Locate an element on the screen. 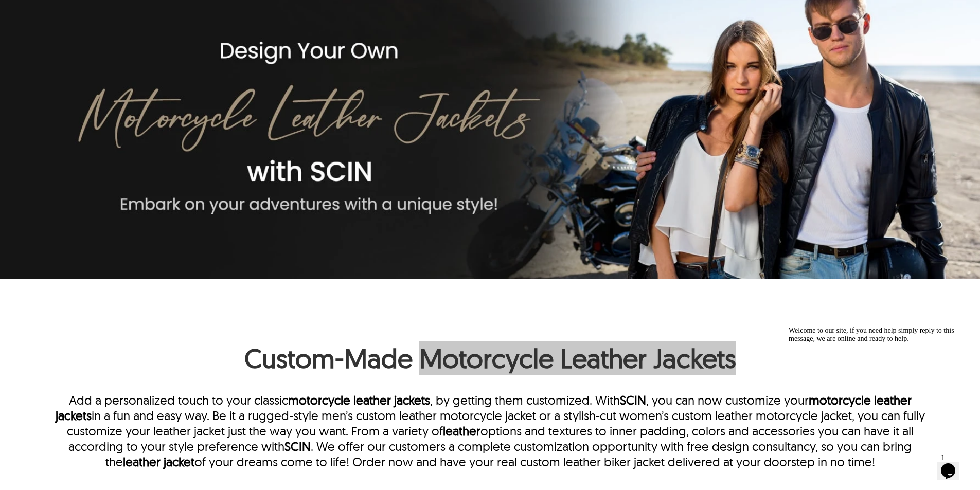 This screenshot has height=490, width=980. span: 1 is located at coordinates (6, 9).